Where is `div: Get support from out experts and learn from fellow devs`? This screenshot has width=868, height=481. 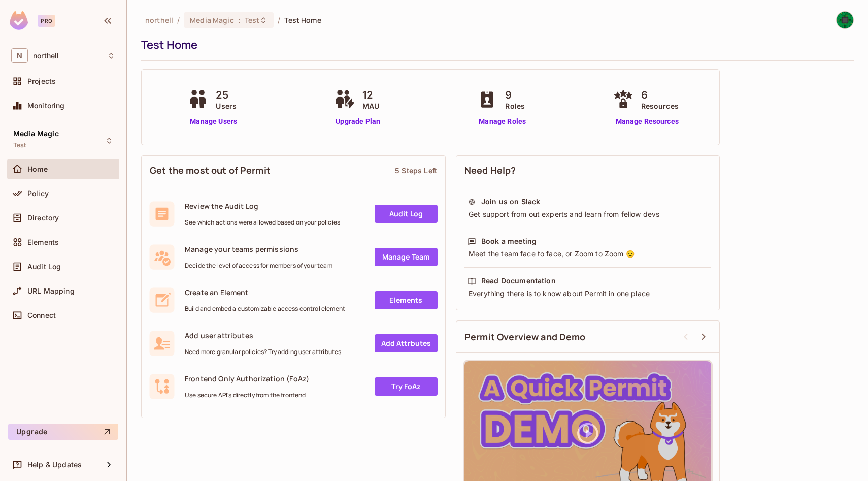
div: Get support from out experts and learn from fellow devs is located at coordinates (588, 215).